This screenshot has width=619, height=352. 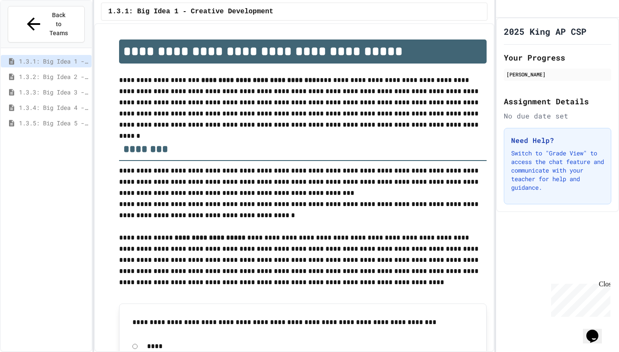 I want to click on h3: Need Help?, so click(x=557, y=141).